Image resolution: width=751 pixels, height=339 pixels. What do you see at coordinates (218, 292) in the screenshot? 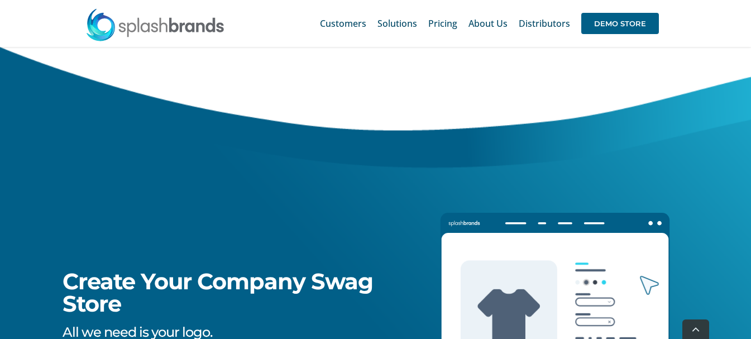
I see `span: Create Your Company Swag Store` at bounding box center [218, 292].